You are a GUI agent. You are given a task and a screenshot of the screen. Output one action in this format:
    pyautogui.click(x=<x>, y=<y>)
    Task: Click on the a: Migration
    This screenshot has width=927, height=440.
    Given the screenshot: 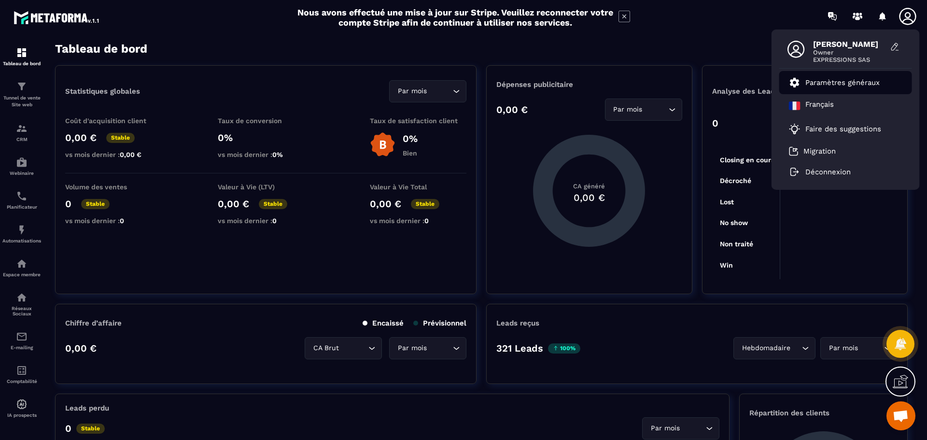 What is the action you would take?
    pyautogui.click(x=812, y=151)
    